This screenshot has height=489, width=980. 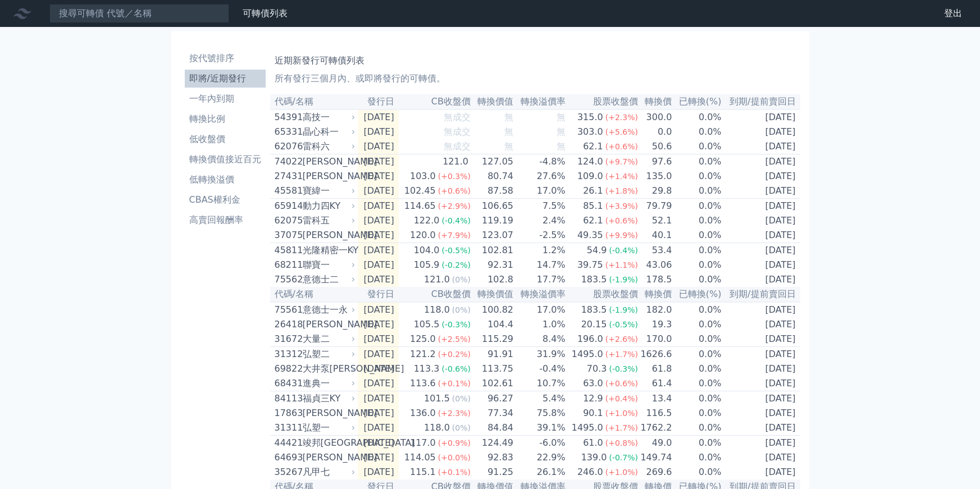 I want to click on div: 113.3, so click(x=426, y=368).